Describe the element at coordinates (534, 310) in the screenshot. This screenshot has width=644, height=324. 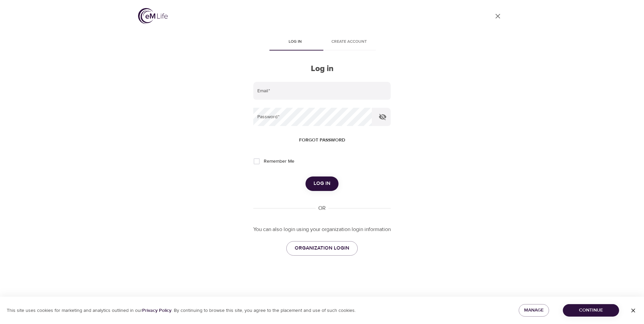
I see `button: Manage` at that location.